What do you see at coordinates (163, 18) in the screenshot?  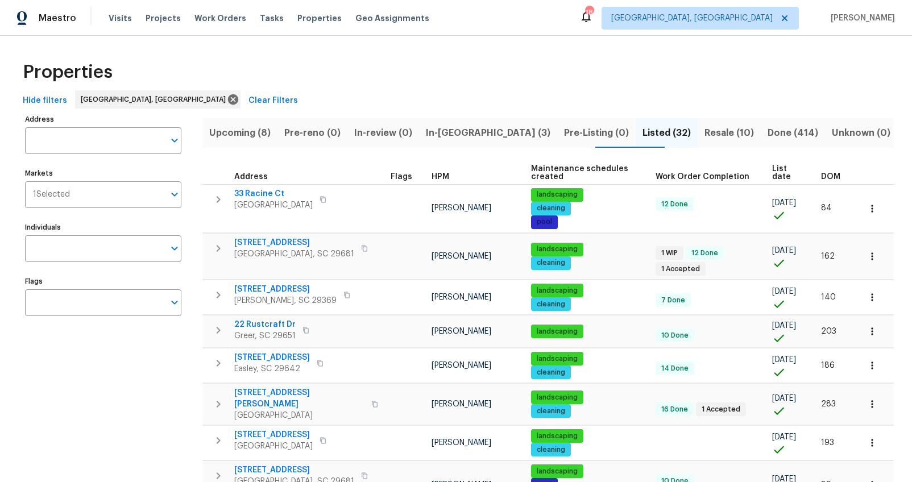 I see `span: Projects` at bounding box center [163, 18].